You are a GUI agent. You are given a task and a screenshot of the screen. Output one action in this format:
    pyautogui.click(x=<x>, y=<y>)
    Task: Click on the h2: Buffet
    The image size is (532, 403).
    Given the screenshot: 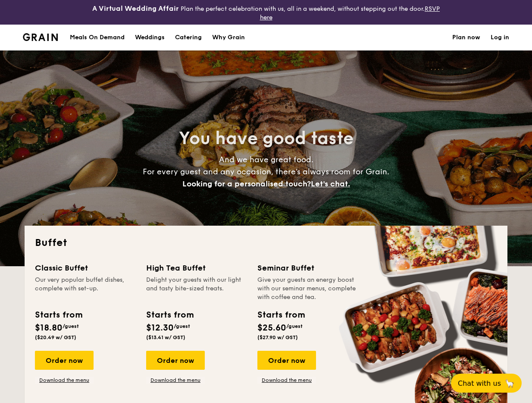 What is the action you would take?
    pyautogui.click(x=266, y=243)
    